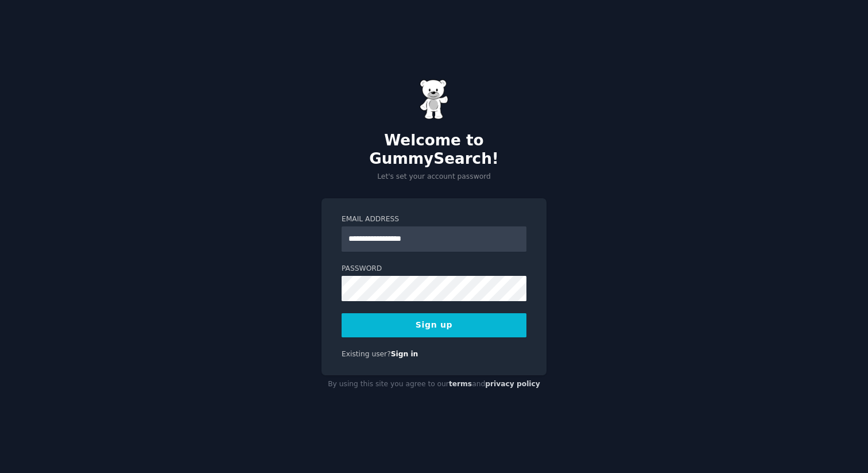 This screenshot has width=868, height=473. Describe the element at coordinates (460, 384) in the screenshot. I see `a: terms` at that location.